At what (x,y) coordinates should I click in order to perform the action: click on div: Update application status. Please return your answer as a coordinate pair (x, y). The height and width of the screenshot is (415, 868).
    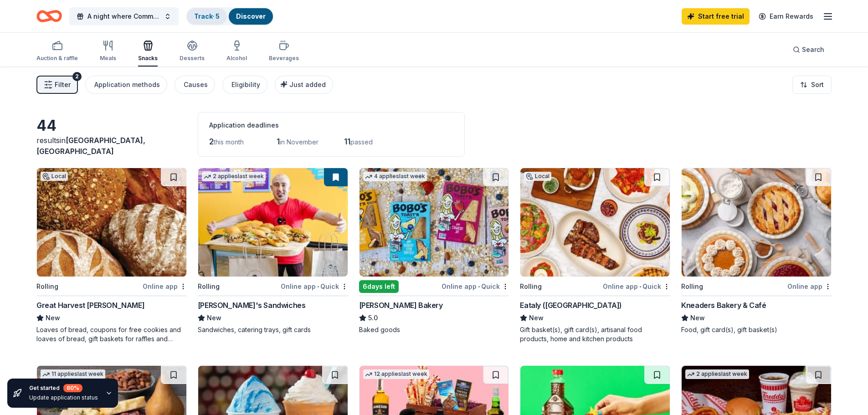
    Looking at the image, I should click on (64, 398).